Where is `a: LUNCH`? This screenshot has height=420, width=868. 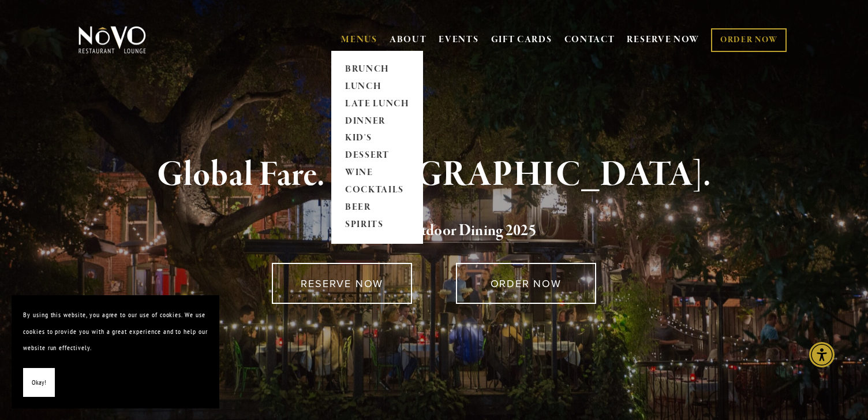 a: LUNCH is located at coordinates (377, 87).